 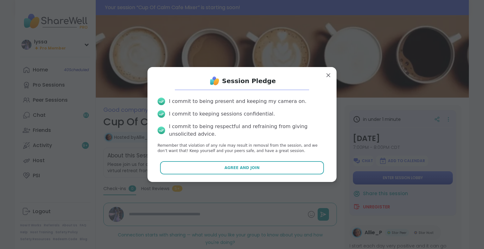 What do you see at coordinates (249, 81) in the screenshot?
I see `h1: Session Pledge` at bounding box center [249, 81].